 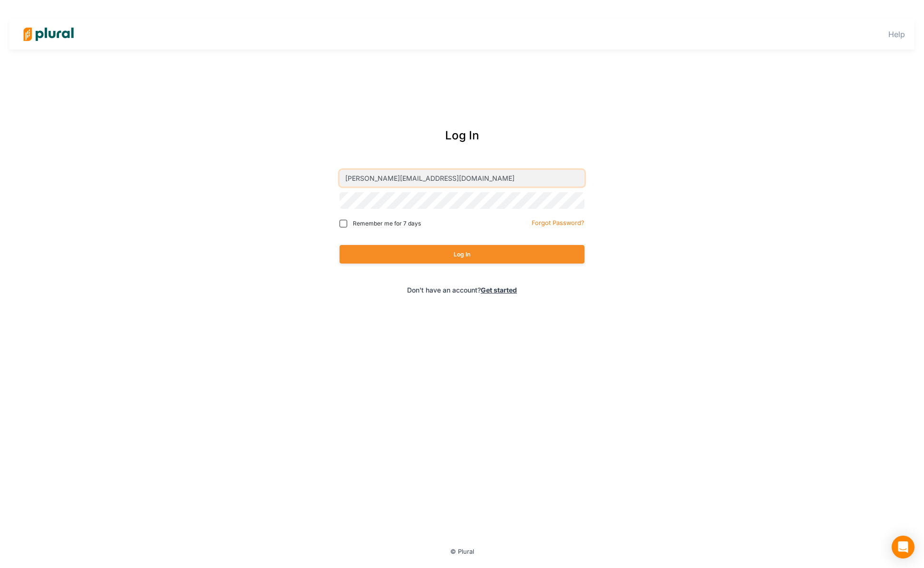 What do you see at coordinates (462, 178) in the screenshot?
I see `input: Email address` at bounding box center [462, 178].